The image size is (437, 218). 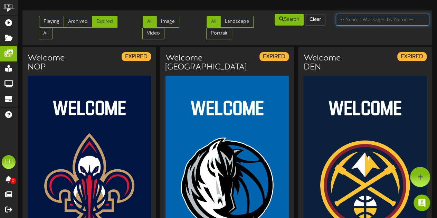 I want to click on button: Search, so click(x=289, y=20).